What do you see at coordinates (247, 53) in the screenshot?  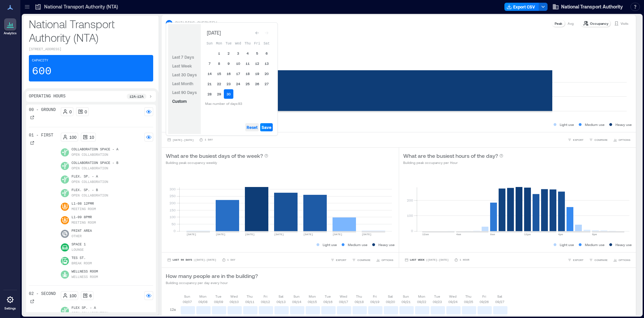 I see `button: 4` at bounding box center [247, 53].